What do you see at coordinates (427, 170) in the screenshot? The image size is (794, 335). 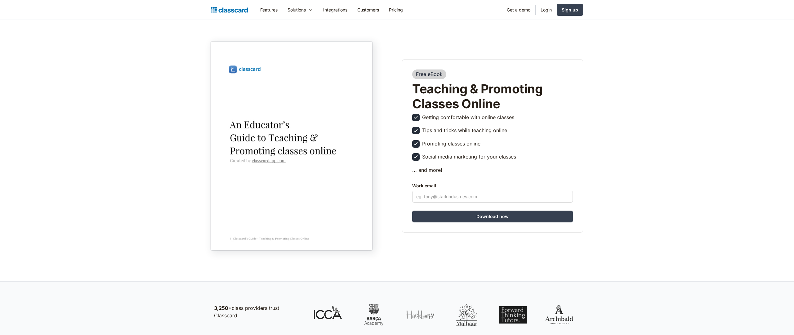 I see `div: ... and more!` at bounding box center [427, 170].